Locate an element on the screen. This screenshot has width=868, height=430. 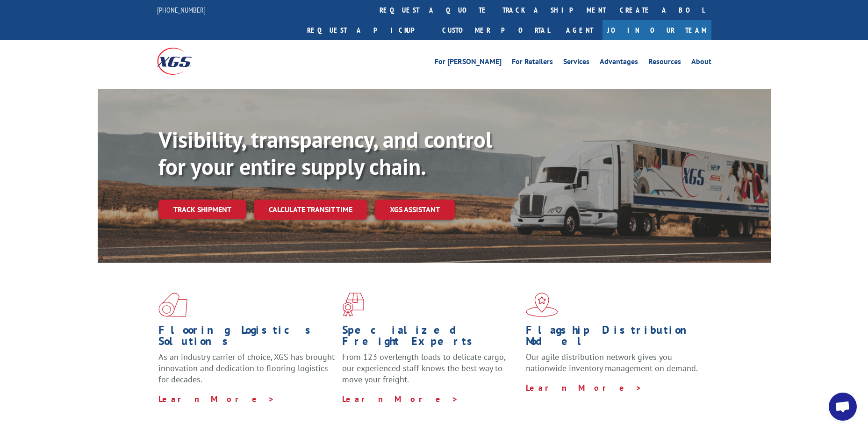
a: Customer Portal is located at coordinates (496, 30).